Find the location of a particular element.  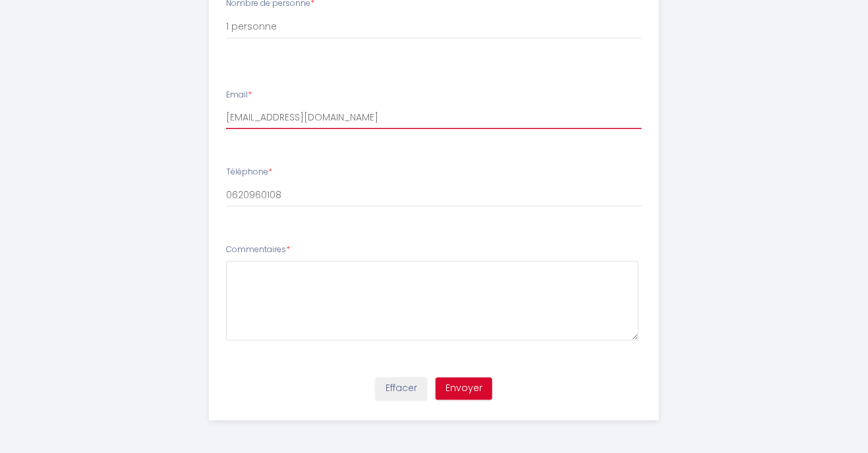

button: Envoyer is located at coordinates (464, 389).